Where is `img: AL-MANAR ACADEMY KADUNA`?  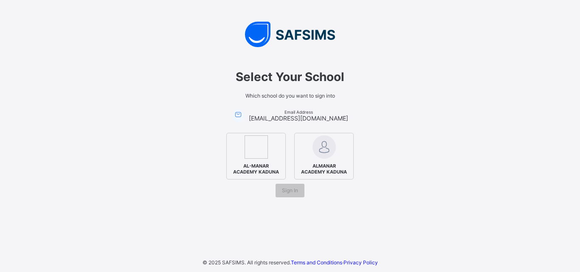
img: AL-MANAR ACADEMY KADUNA is located at coordinates (256, 147).